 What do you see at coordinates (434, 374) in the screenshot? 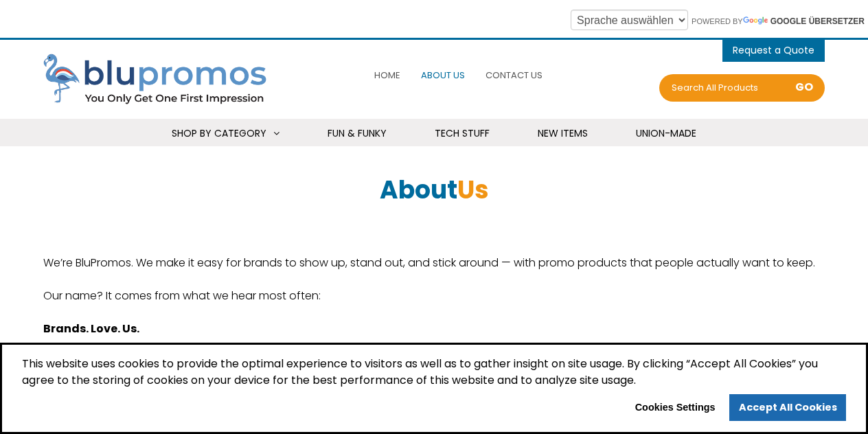
I see `span: This website uses cookies to provide the optimal experience to visitors as well as to gather insi...` at bounding box center [434, 374].